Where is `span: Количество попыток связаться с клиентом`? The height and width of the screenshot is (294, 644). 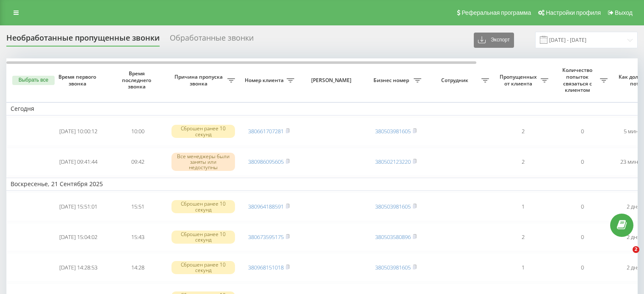
span: Количество попыток связаться с клиентом is located at coordinates (578, 80).